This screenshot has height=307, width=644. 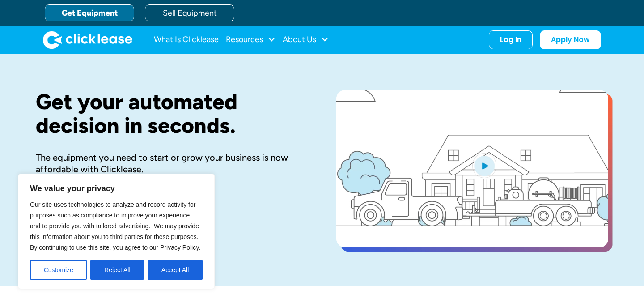 What do you see at coordinates (473, 169) in the screenshot?
I see `a: open lightbox` at bounding box center [473, 169].